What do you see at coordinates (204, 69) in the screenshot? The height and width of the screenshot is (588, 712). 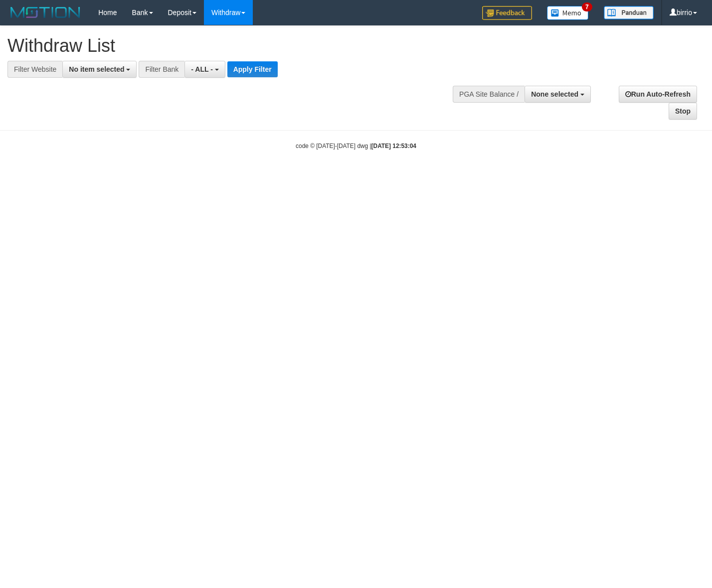 I see `button: - ALL -` at bounding box center [204, 69].